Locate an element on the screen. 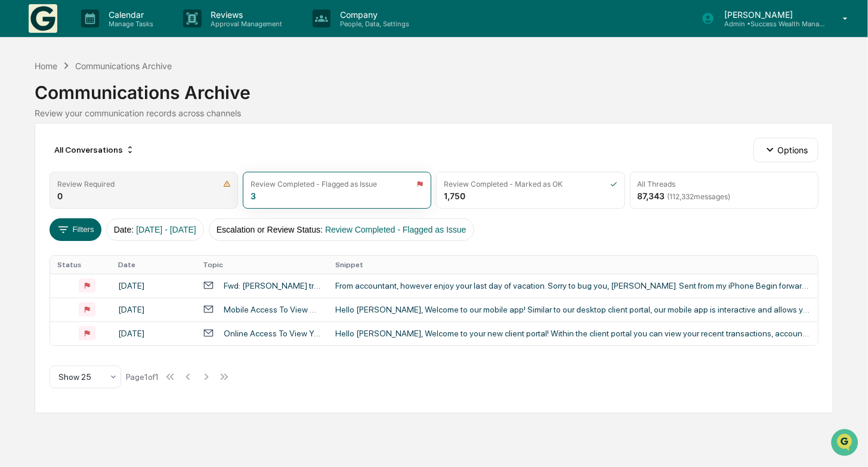 This screenshot has width=868, height=467. div: All Conversations is located at coordinates (94, 150).